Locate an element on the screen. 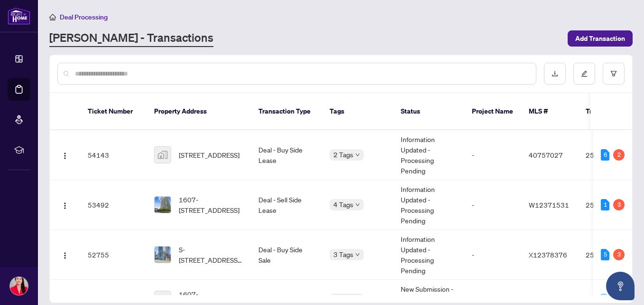 The width and height of the screenshot is (644, 305). td: Deal - Buy Side Lease is located at coordinates (286, 155).